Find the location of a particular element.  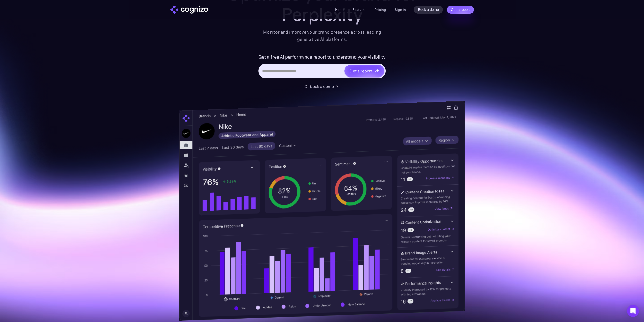

a: Features is located at coordinates (359, 10).